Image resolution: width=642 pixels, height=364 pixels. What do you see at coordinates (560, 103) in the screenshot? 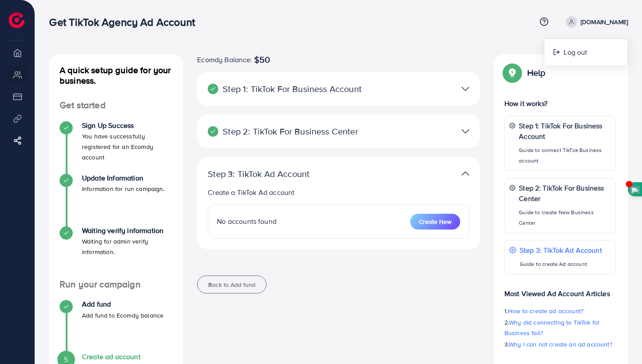
I see `p: How it works?` at bounding box center [560, 103].